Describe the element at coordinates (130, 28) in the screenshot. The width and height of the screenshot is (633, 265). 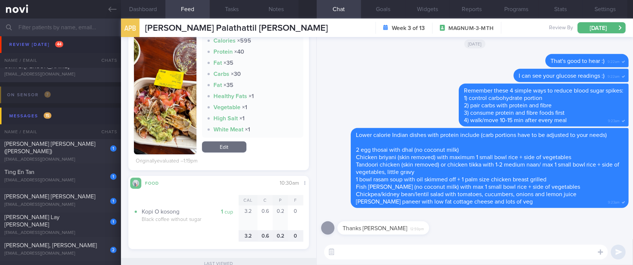
I see `div: APB` at that location.